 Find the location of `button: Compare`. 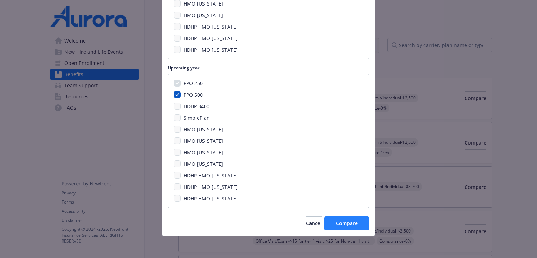

button: Compare is located at coordinates (347, 224).